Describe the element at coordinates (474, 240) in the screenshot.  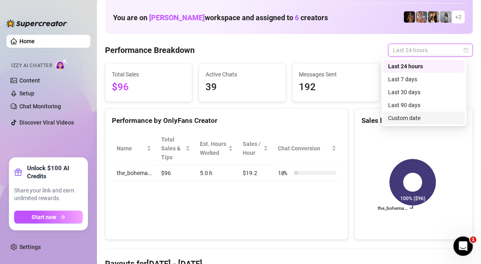
I see `span: 1` at that location.